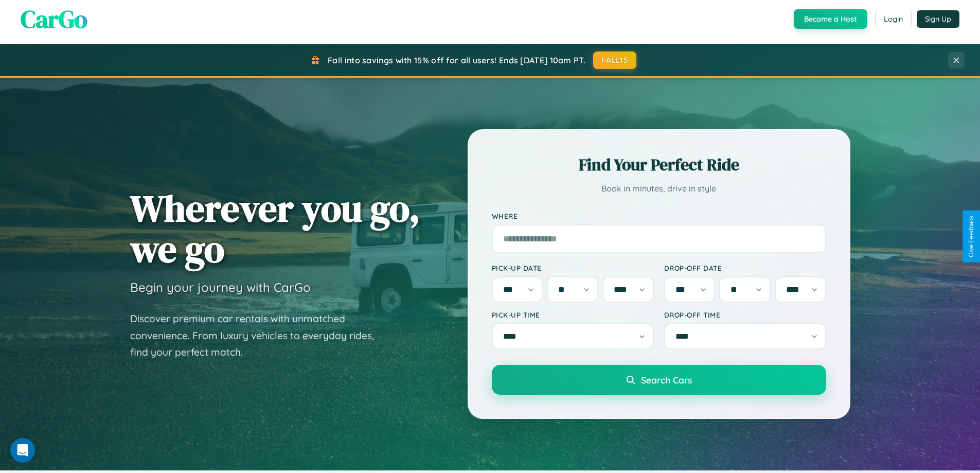 The height and width of the screenshot is (473, 980). Describe the element at coordinates (659, 188) in the screenshot. I see `p: Book in minutes, drive in style` at that location.